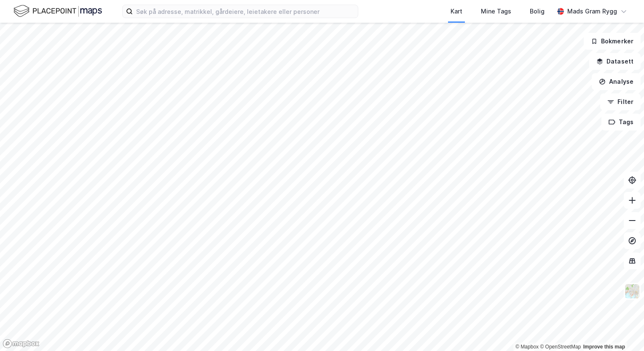 The width and height of the screenshot is (644, 351). Describe the element at coordinates (526, 347) in the screenshot. I see `a: Mapbox` at that location.